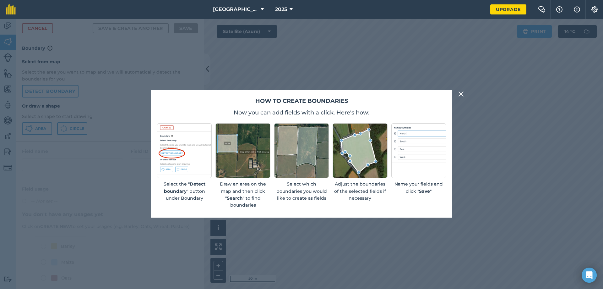  I want to click on div: Open Intercom Messenger, so click(589, 275).